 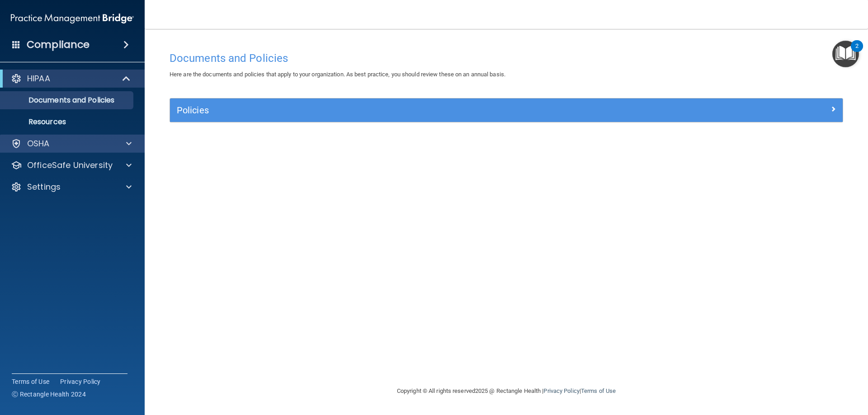 What do you see at coordinates (71, 78) in the screenshot?
I see `a: HIPAA` at bounding box center [71, 78].